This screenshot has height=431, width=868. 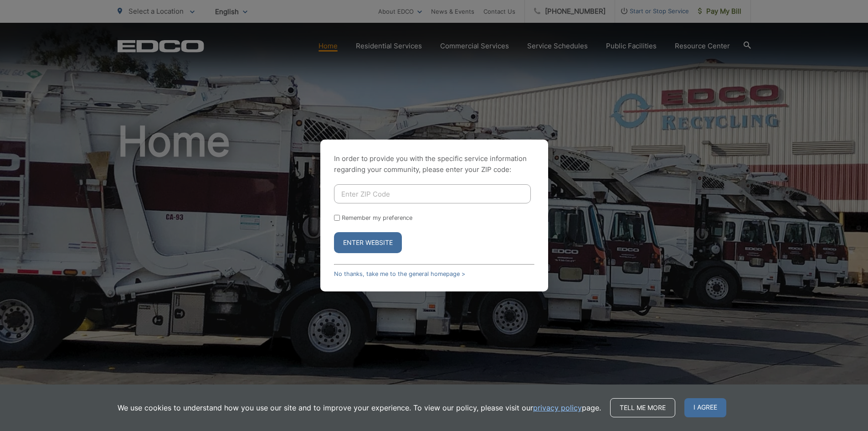 What do you see at coordinates (359, 408) in the screenshot?
I see `p: We use cookies to understand how you use our site and to improve your experience. To view our pol...` at bounding box center [359, 408].